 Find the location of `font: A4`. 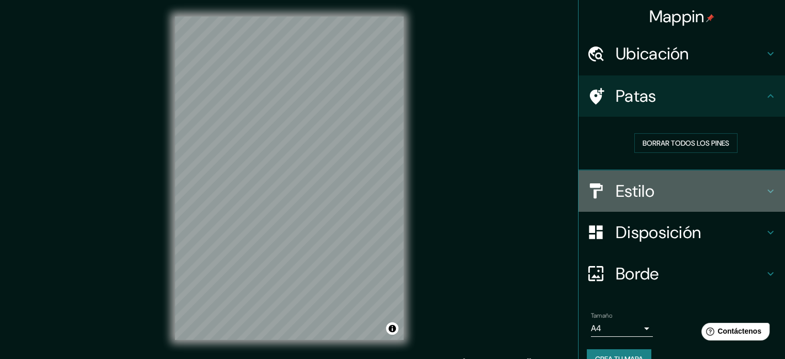

font: A4 is located at coordinates (596, 328).